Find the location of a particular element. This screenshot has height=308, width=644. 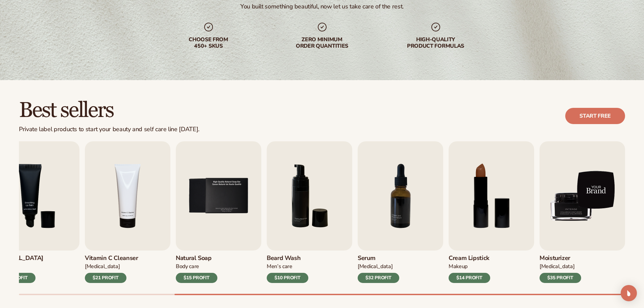

a: Start free is located at coordinates (595, 116).